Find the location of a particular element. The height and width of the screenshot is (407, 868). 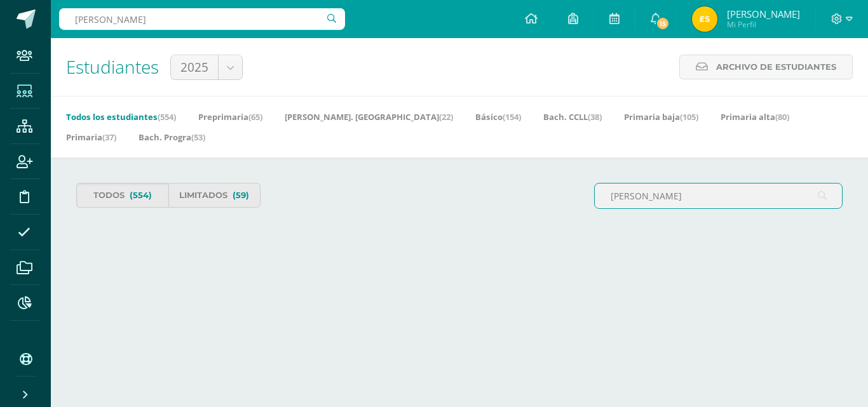

span: Archivo de Estudiantes is located at coordinates (776, 67).